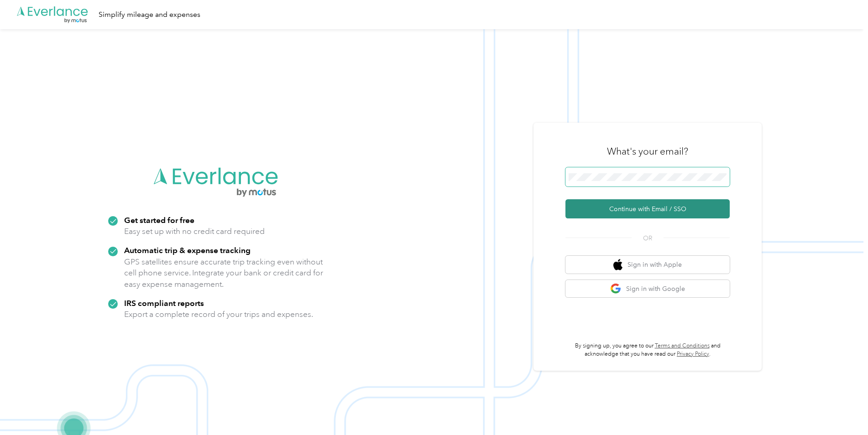 The width and height of the screenshot is (868, 435). Describe the element at coordinates (159, 220) in the screenshot. I see `strong: Get started for free` at that location.